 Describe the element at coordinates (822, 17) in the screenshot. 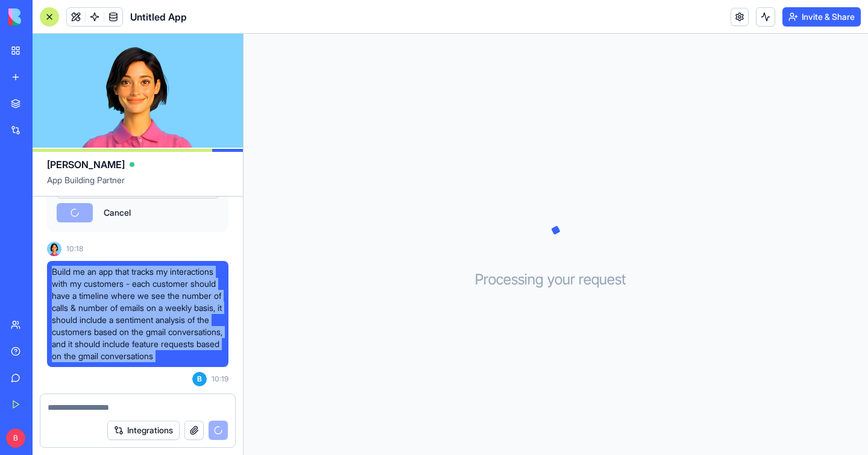

I see `button: Invite & Share` at that location.